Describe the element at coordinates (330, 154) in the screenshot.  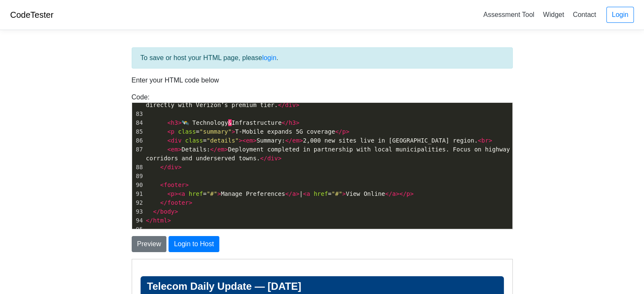
I see `span: Details: Deployment completed in partnership with local municipalities. Focus on highway corridor...` at that location.